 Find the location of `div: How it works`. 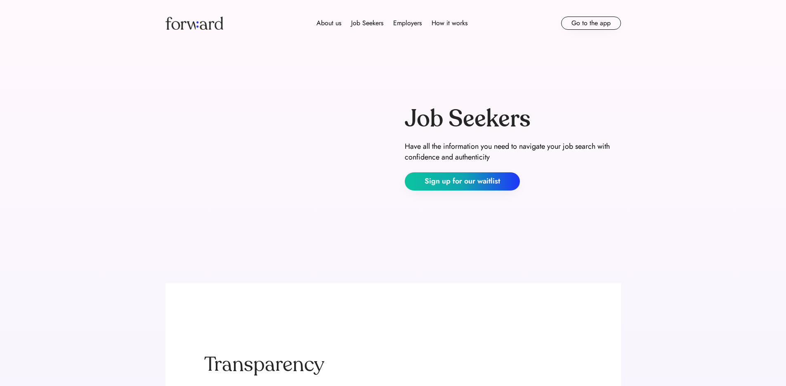

div: How it works is located at coordinates (450, 23).